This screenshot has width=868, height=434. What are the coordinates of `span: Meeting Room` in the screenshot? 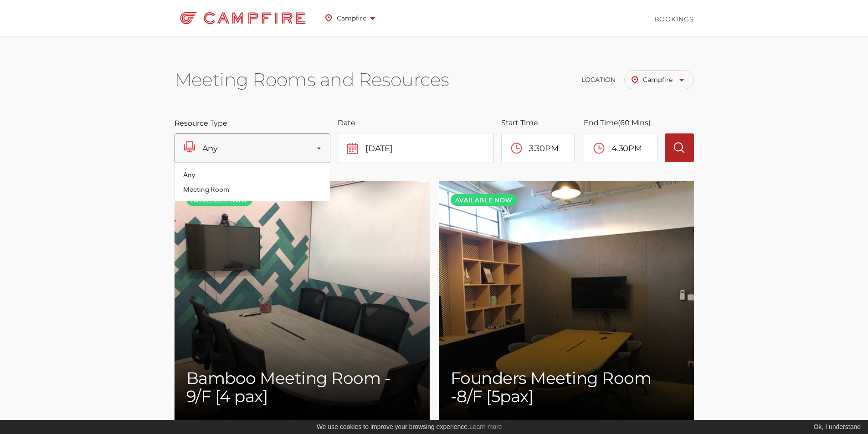 It's located at (206, 190).